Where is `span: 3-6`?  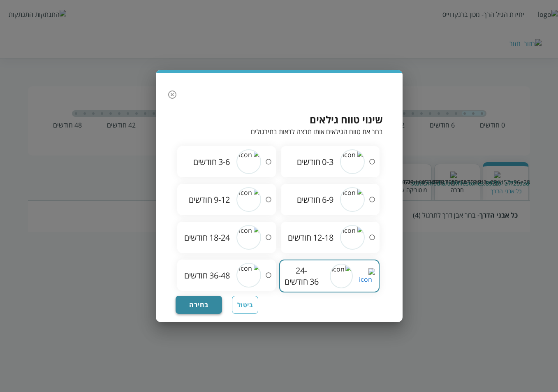
span: 3-6 is located at coordinates (224, 162).